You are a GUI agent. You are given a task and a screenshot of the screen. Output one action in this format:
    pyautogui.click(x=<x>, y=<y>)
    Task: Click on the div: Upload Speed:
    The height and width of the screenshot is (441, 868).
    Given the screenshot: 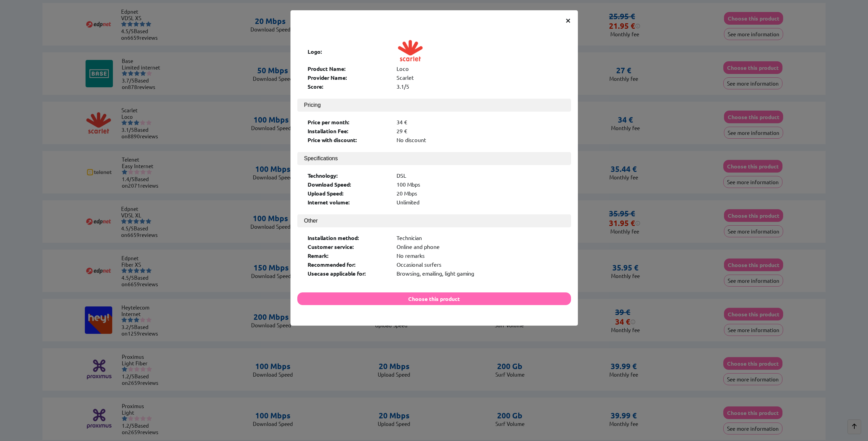 What is the action you would take?
    pyautogui.click(x=349, y=193)
    